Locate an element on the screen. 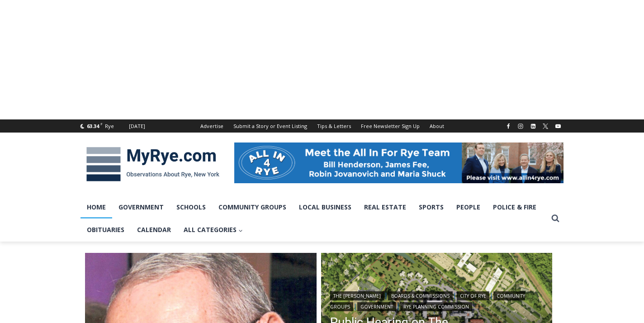  a: Submit a Story or Event Listing is located at coordinates (270, 126).